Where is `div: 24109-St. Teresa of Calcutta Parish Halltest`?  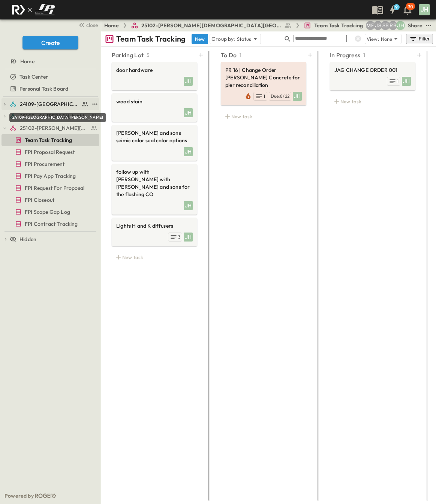
div: 24109-St. Teresa of Calcutta Parish Halltest is located at coordinates (50, 104).